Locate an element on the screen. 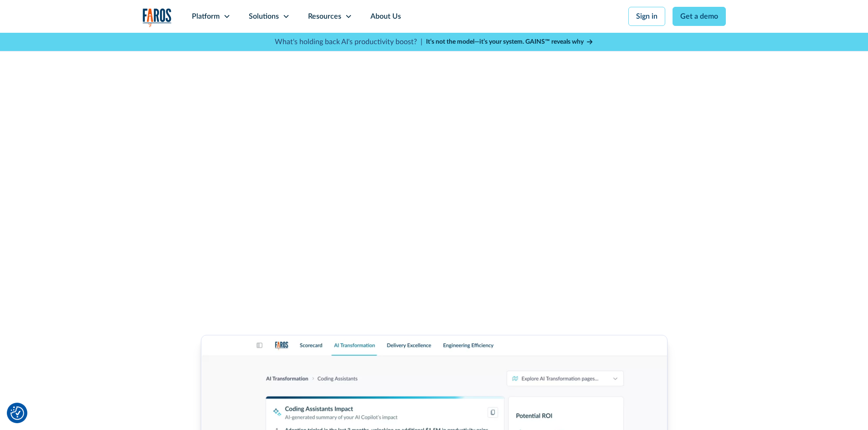 The height and width of the screenshot is (430, 868). a: Sign in is located at coordinates (647, 16).